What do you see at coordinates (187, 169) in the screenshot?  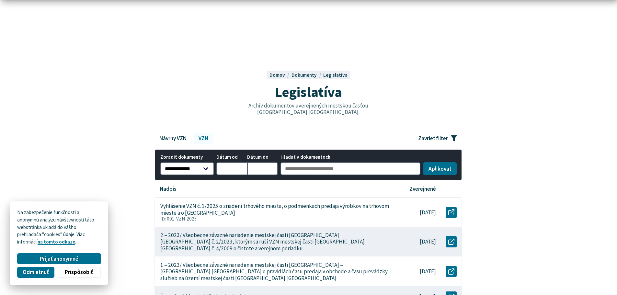 I see `select: Zoradiť dokumenty` at bounding box center [187, 169].